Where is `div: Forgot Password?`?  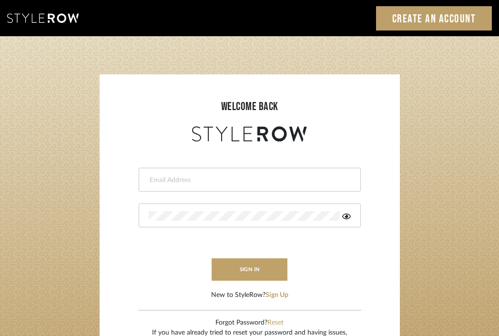
div: Forgot Password? is located at coordinates (249, 323).